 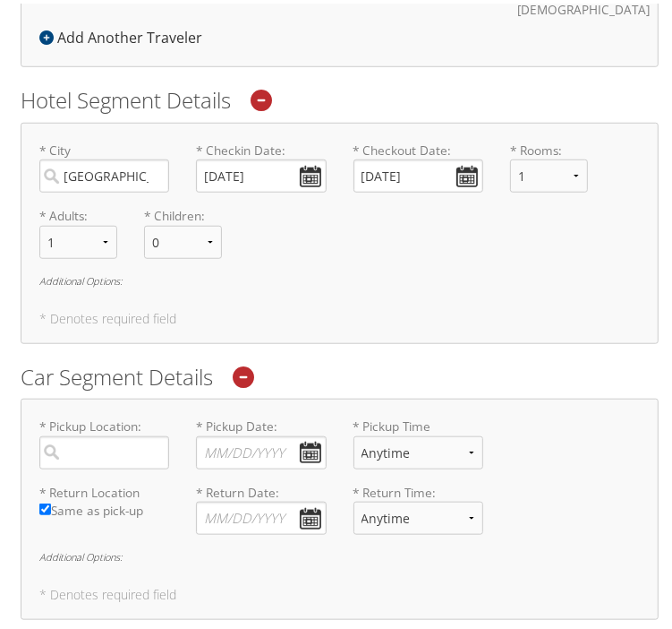 I want to click on label: * Return Time:, so click(x=418, y=513).